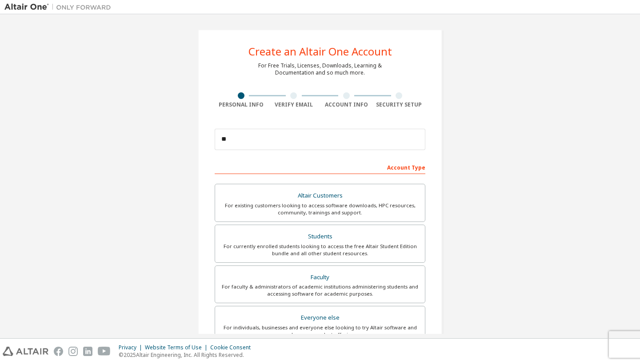 This screenshot has width=640, height=364. I want to click on img: Altair One, so click(60, 7).